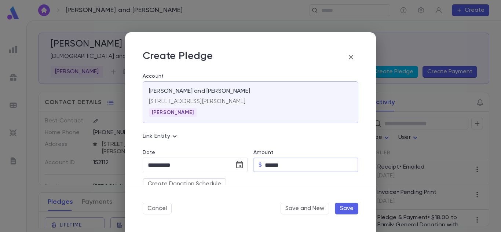 The image size is (501, 232). What do you see at coordinates (305, 209) in the screenshot?
I see `button: Save and New` at bounding box center [305, 209].